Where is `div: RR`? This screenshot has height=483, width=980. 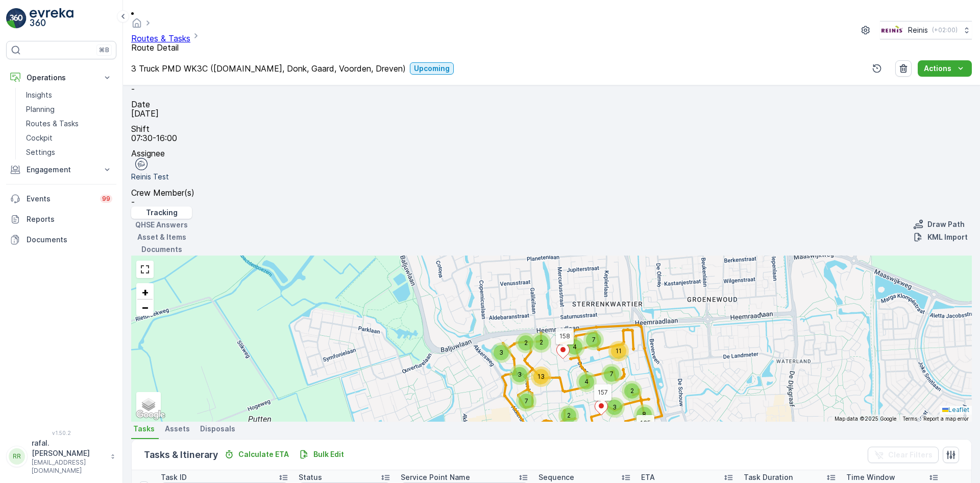 div: RR is located at coordinates (17, 456).